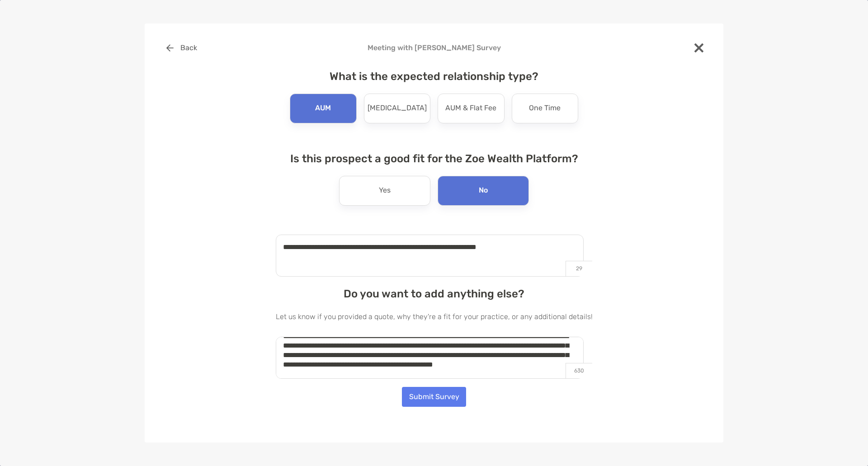  What do you see at coordinates (578, 268) in the screenshot?
I see `p: 29` at bounding box center [578, 268].